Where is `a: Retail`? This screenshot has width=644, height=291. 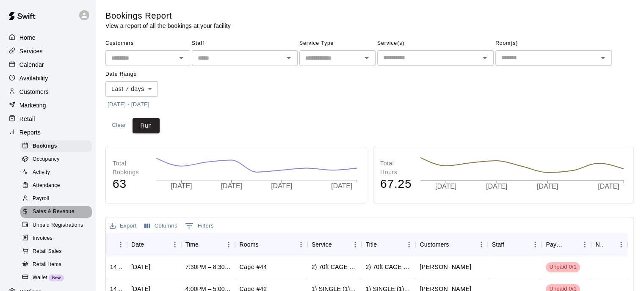 a: Retail is located at coordinates (48, 119).